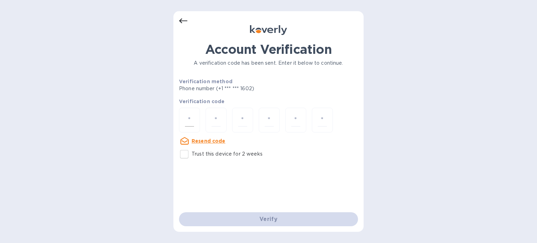  Describe the element at coordinates (227, 154) in the screenshot. I see `p: Trust this device for 2 weeks` at that location.